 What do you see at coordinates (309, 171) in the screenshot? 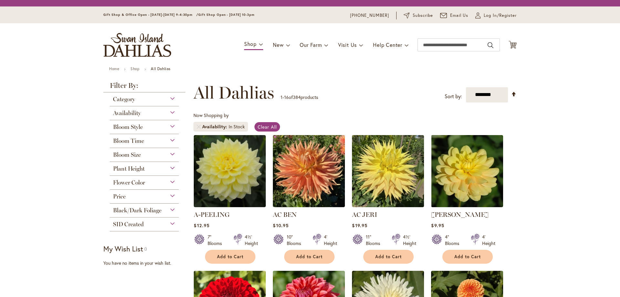
I see `img: AC BEN` at bounding box center [309, 171].